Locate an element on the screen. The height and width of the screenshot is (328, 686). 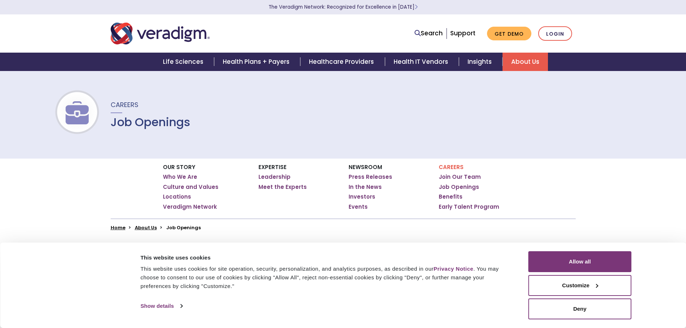
a: Culture and Values is located at coordinates (191, 187).